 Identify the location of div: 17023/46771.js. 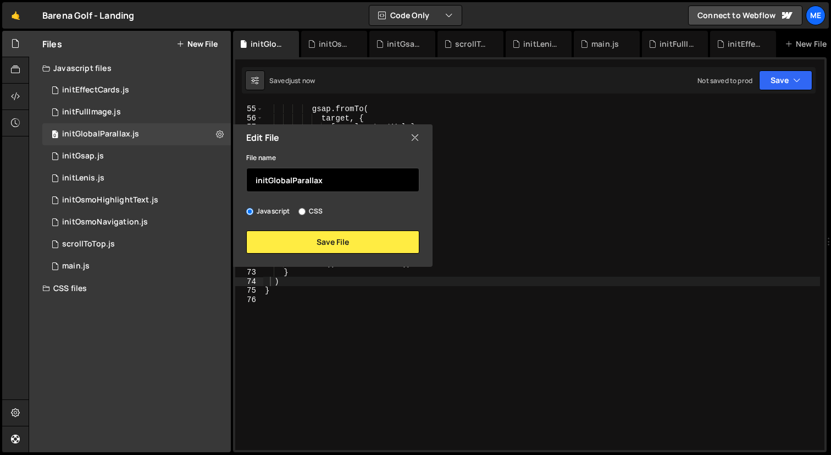
(136, 156).